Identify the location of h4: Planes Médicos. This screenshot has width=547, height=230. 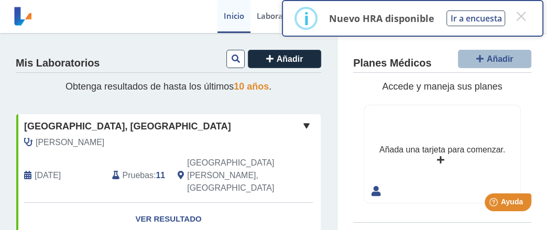
(392, 63).